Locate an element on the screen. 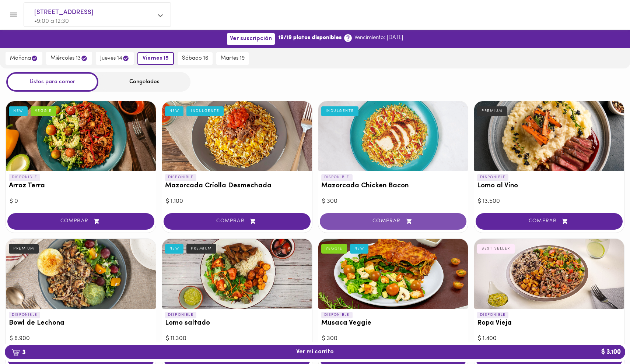  button: Ver suscripción is located at coordinates (251, 39).